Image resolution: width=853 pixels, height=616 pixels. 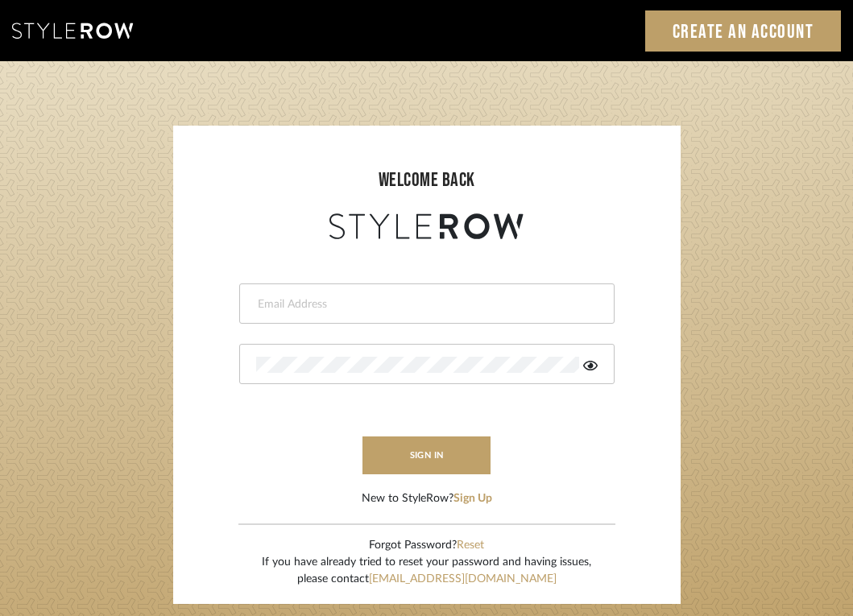 I want to click on div: If you have already tried to reset your password and having issues, please contact, so click(x=426, y=571).